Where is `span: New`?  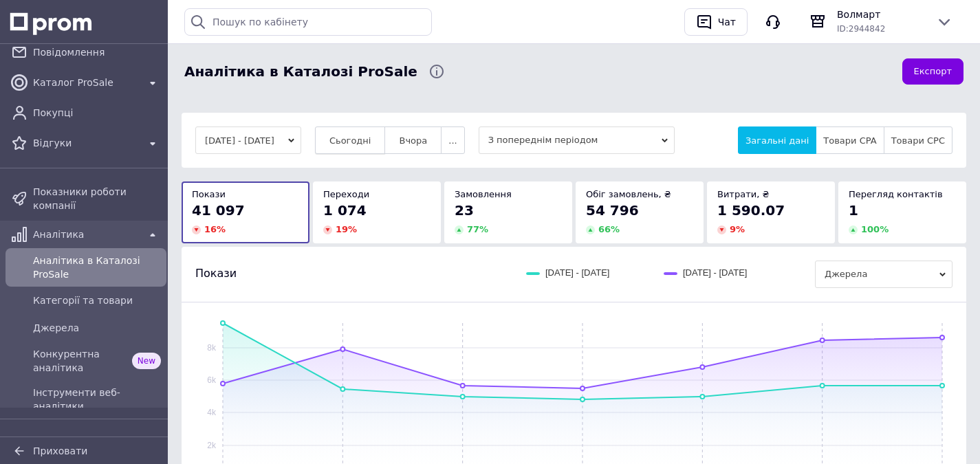
span: New is located at coordinates (146, 361).